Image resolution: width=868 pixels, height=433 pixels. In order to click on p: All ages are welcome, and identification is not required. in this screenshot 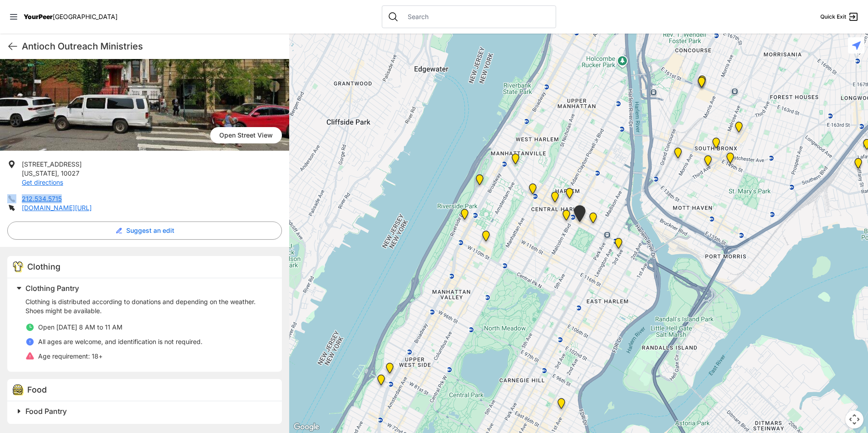, I will do `click(120, 342)`.